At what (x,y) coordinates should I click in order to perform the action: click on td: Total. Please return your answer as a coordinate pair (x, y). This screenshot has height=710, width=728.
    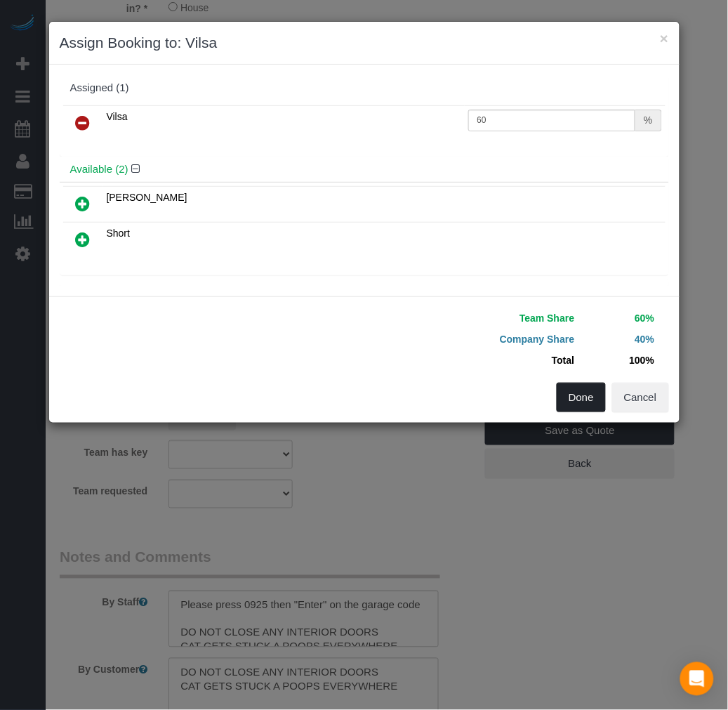
    Looking at the image, I should click on (476, 360).